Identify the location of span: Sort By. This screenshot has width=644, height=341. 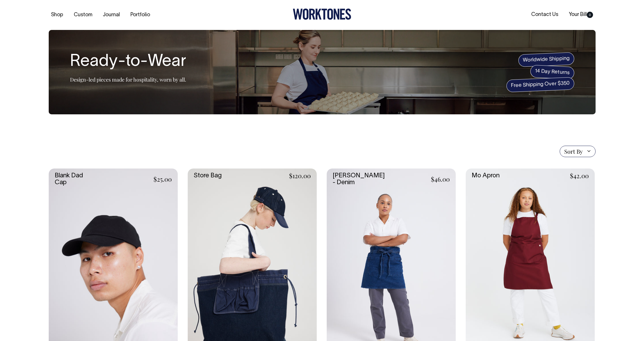
(573, 151).